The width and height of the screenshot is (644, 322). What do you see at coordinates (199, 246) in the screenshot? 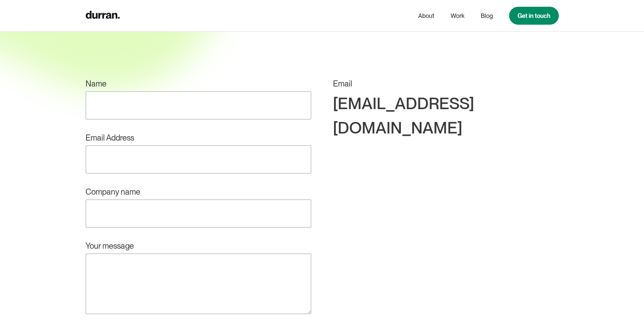
I see `label: Your message` at bounding box center [199, 246].